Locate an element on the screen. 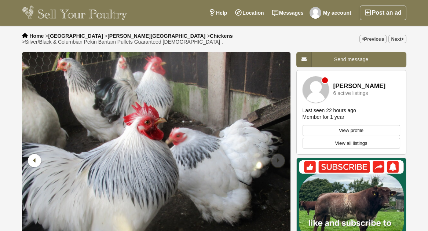  a: Location is located at coordinates (249, 13).